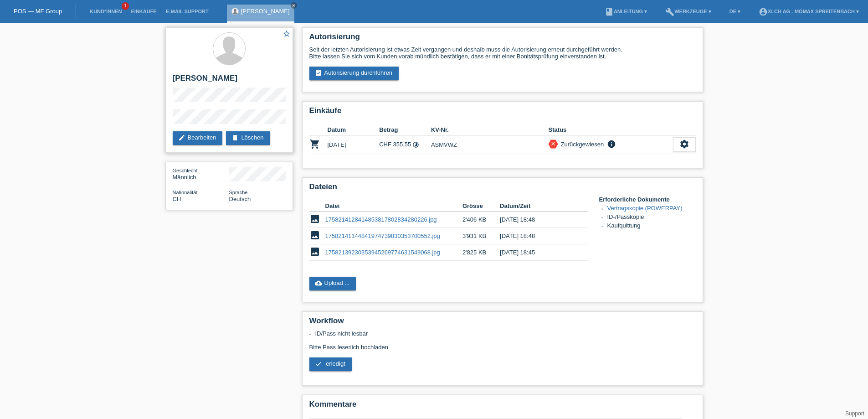 The image size is (868, 419). I want to click on a: 17582141144841974739830353700552.jpg, so click(383, 236).